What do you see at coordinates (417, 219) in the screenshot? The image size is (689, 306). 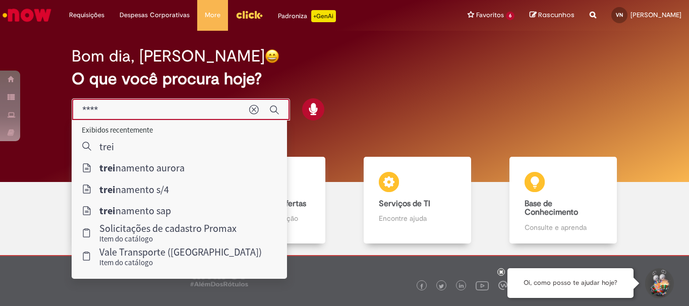 I see `p: Encontre ajuda` at bounding box center [417, 219].